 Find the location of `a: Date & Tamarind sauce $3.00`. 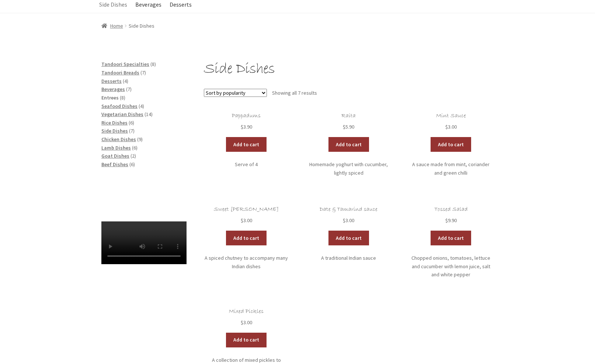

a: Date & Tamarind sauce $3.00 is located at coordinates (348, 215).